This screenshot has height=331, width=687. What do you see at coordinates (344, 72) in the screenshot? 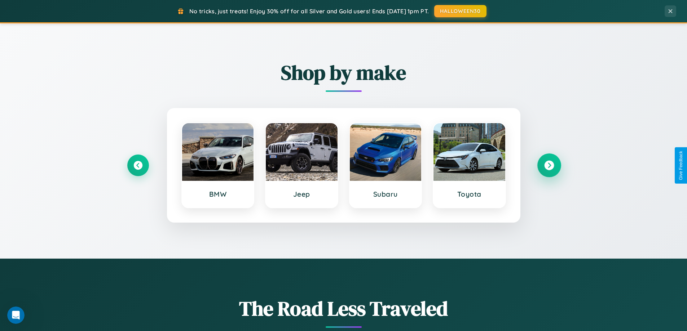
I see `h2: Shop by make` at bounding box center [344, 72].